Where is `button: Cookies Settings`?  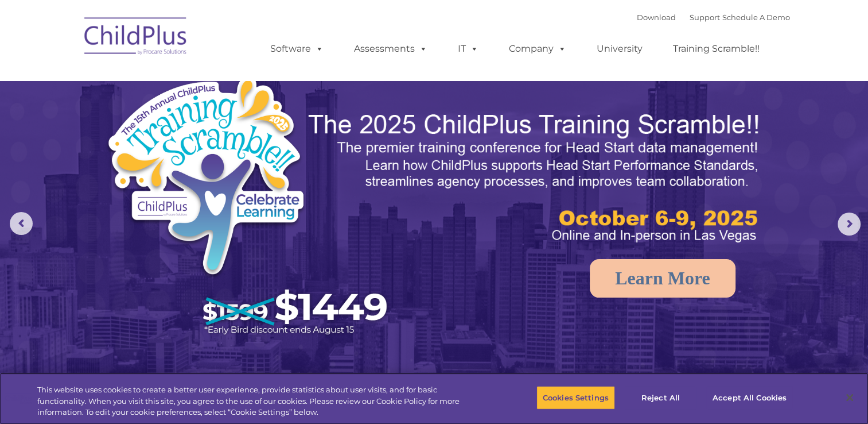
button: Cookies Settings is located at coordinates (575, 397).